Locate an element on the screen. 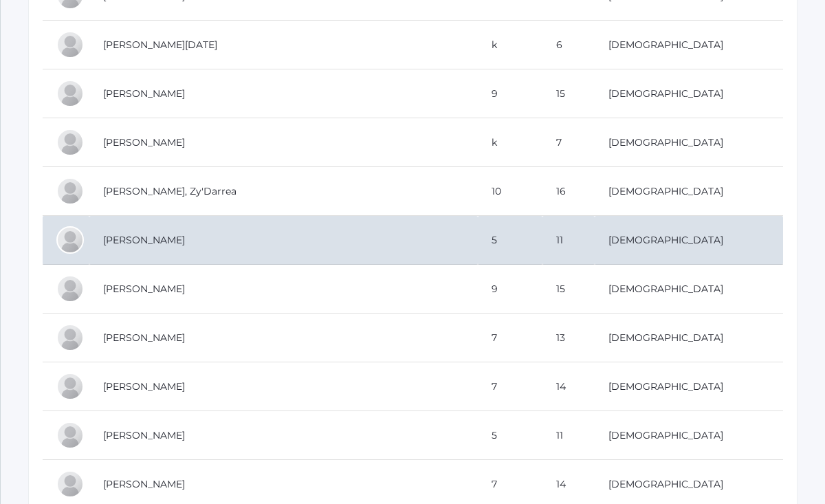  div: Evelyn Davis is located at coordinates (70, 142).